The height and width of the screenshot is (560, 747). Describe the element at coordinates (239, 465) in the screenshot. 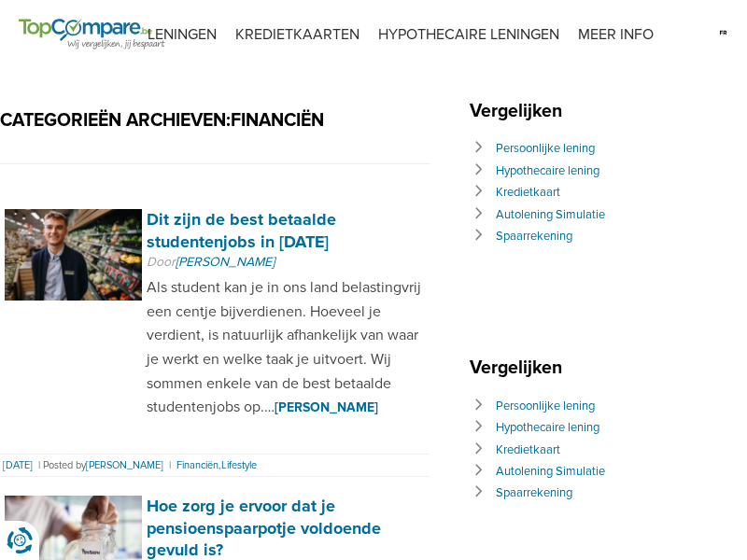

I see `a: Lifestyle` at that location.